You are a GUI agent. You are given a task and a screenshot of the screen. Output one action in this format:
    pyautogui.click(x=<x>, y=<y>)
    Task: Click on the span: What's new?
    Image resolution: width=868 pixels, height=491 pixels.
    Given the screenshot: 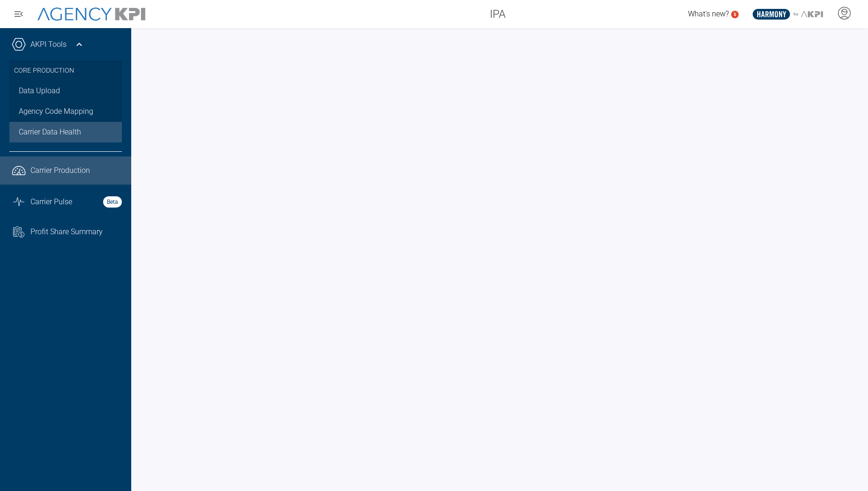 What is the action you would take?
    pyautogui.click(x=709, y=14)
    